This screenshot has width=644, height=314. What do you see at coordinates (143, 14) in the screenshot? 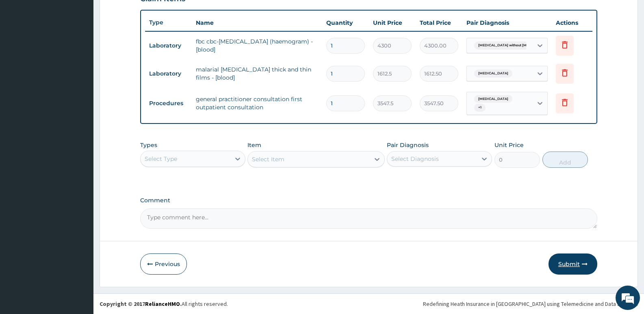
I see `div: Minimize live chat window` at bounding box center [143, 14].